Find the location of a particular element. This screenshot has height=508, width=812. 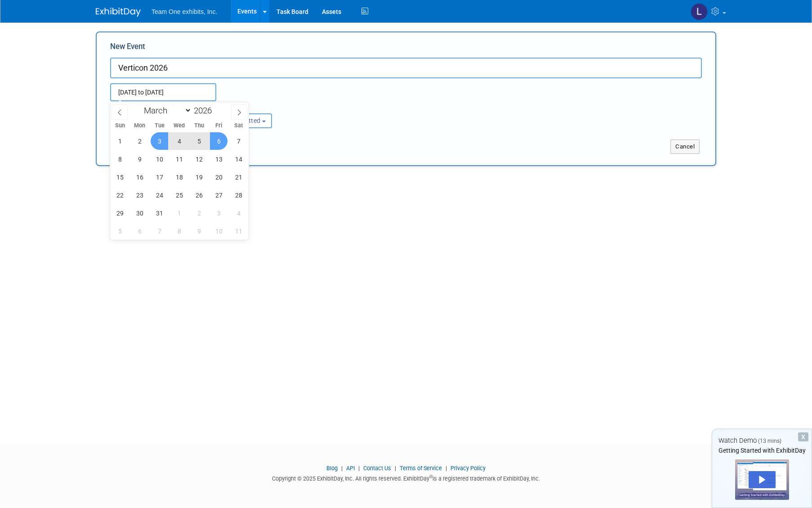

div: Getting Started with ExhibitDay is located at coordinates (762, 450).